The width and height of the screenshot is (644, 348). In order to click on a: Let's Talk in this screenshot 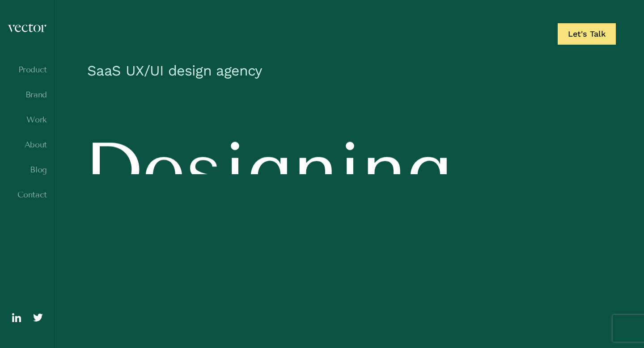, I will do `click(586, 34)`.